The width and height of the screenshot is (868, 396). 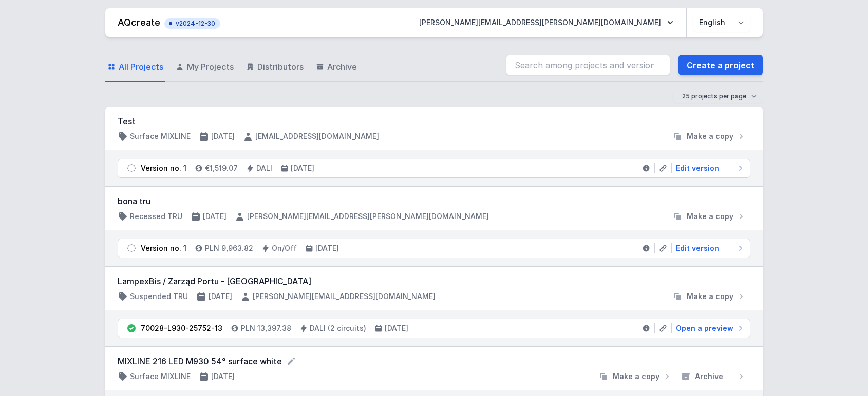 I want to click on h4: DALI, so click(x=264, y=168).